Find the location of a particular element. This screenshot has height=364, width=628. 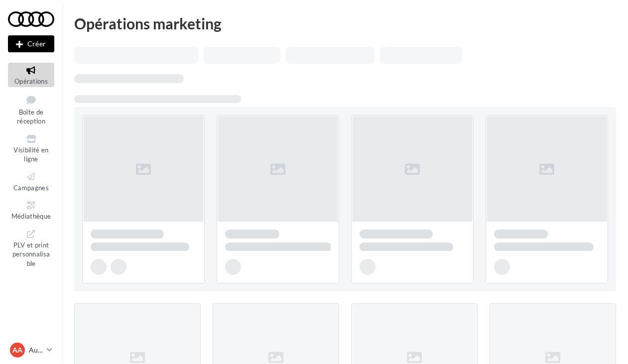

a: Opérations is located at coordinates (31, 75).